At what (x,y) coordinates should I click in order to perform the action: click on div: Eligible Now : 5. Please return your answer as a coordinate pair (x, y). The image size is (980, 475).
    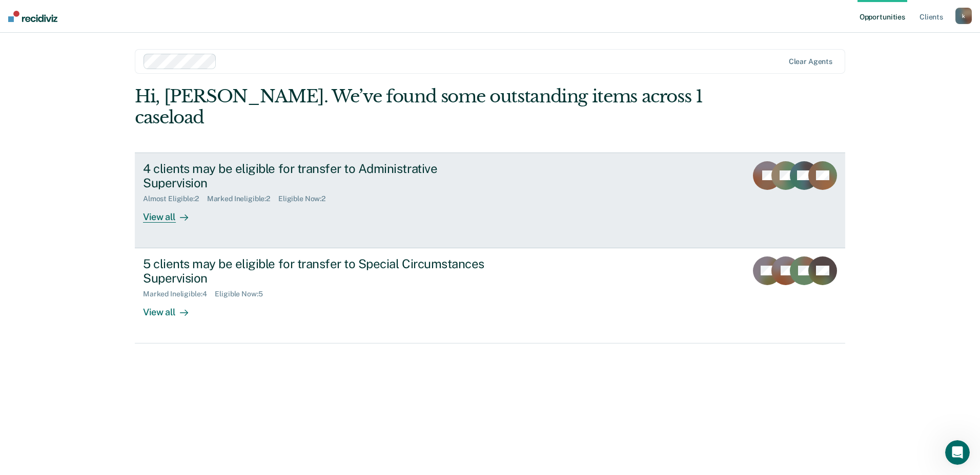
    Looking at the image, I should click on (242, 294).